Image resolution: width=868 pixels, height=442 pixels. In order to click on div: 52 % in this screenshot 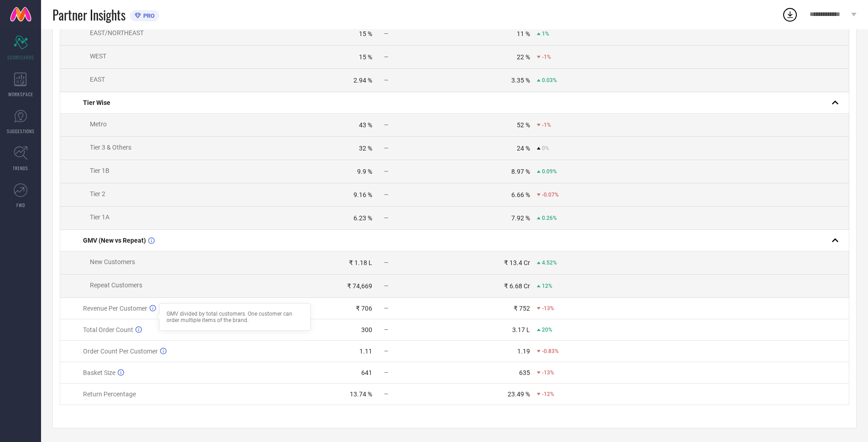, I will do `click(523, 125)`.